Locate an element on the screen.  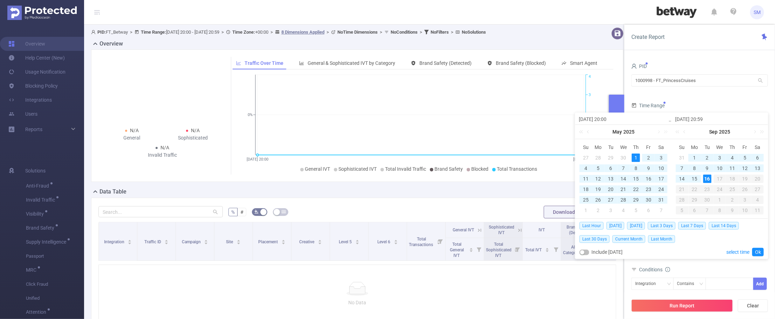
span: General IVT is located at coordinates (318, 169).